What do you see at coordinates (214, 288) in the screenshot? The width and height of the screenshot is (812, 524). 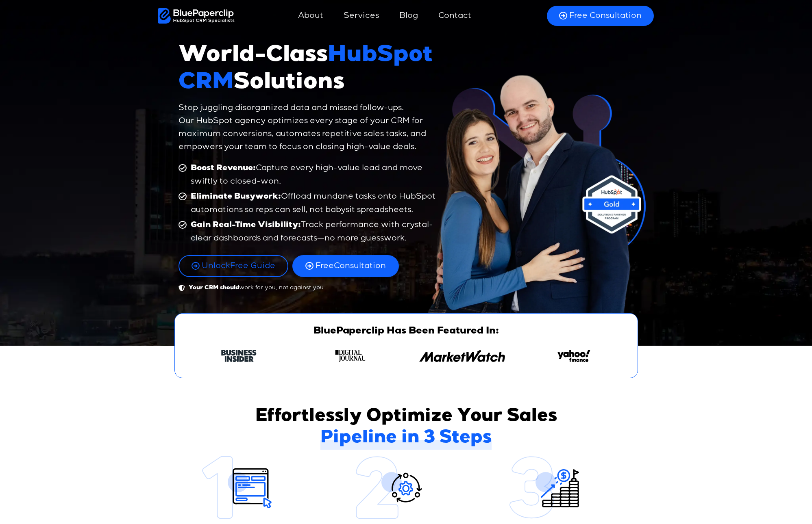 I see `b: Your CRM should` at bounding box center [214, 288].